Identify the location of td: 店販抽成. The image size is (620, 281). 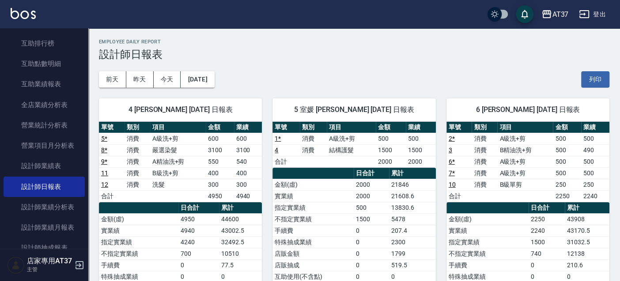
(313, 265).